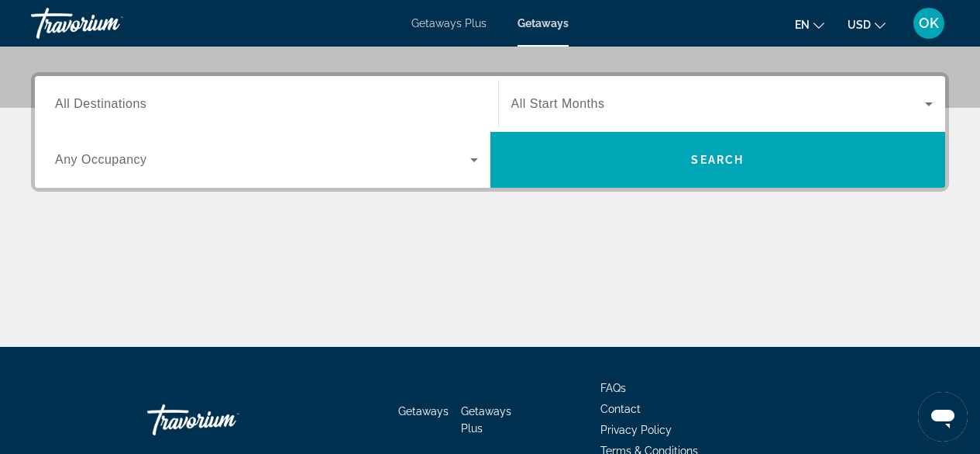 The width and height of the screenshot is (980, 454). I want to click on a: FAQs, so click(613, 388).